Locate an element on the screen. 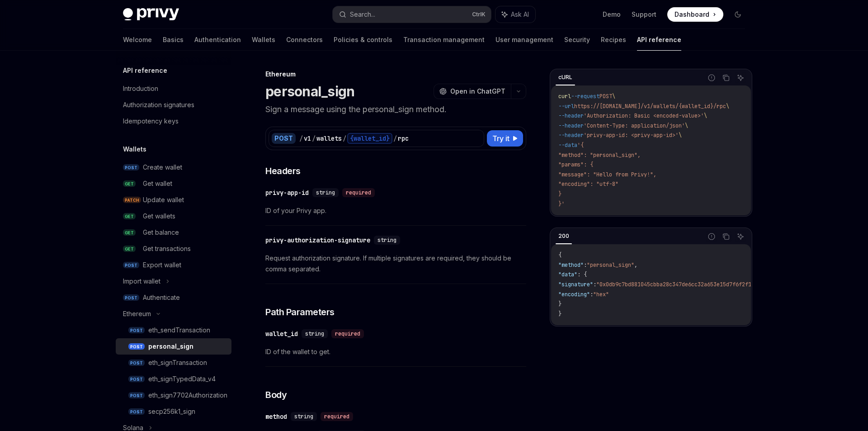 This screenshot has width=868, height=431. div: Import wallet is located at coordinates (142, 281).